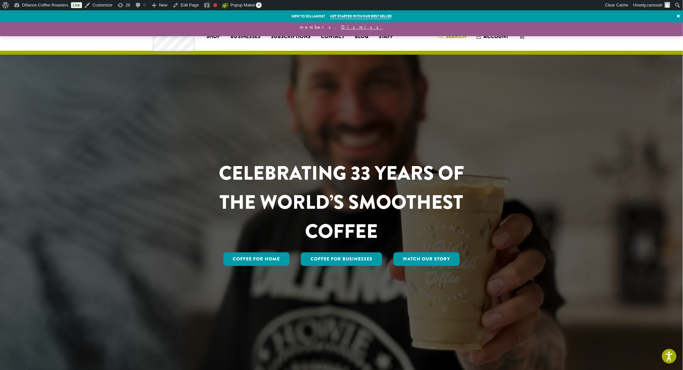 The image size is (683, 370). What do you see at coordinates (245, 36) in the screenshot?
I see `span: Businesses` at bounding box center [245, 36].